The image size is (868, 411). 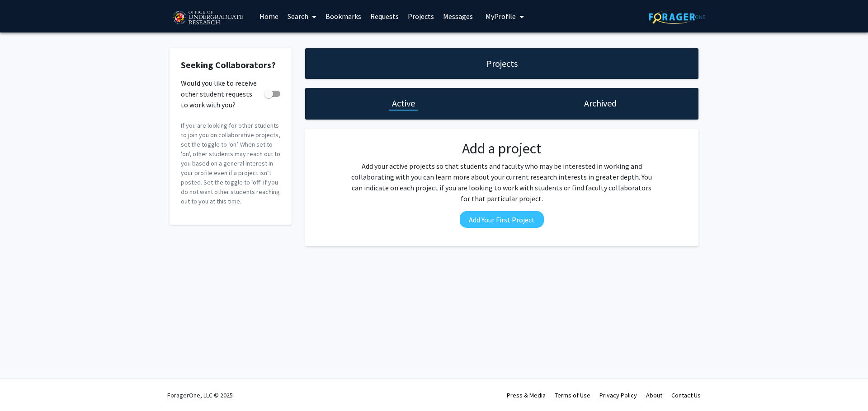 What do you see at coordinates (343, 16) in the screenshot?
I see `a: Bookmarks` at bounding box center [343, 16].